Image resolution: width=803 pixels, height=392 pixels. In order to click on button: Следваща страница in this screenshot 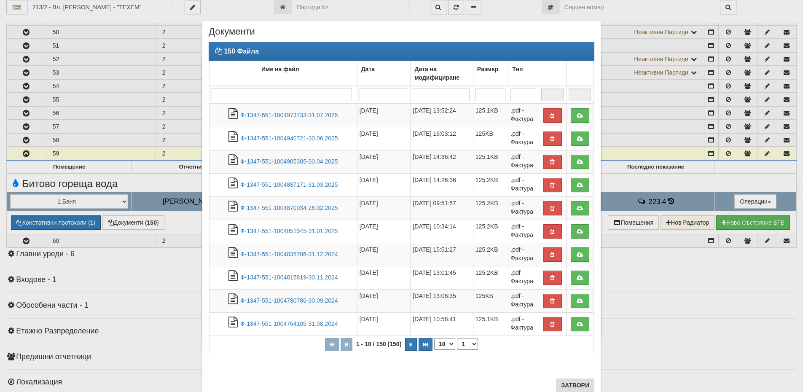, I will do `click(411, 344)`.